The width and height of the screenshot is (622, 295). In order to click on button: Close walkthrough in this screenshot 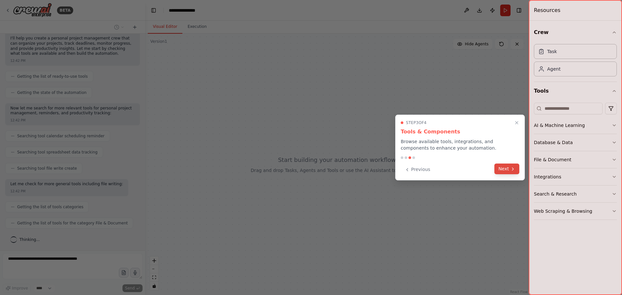, I will do `click(517, 123)`.